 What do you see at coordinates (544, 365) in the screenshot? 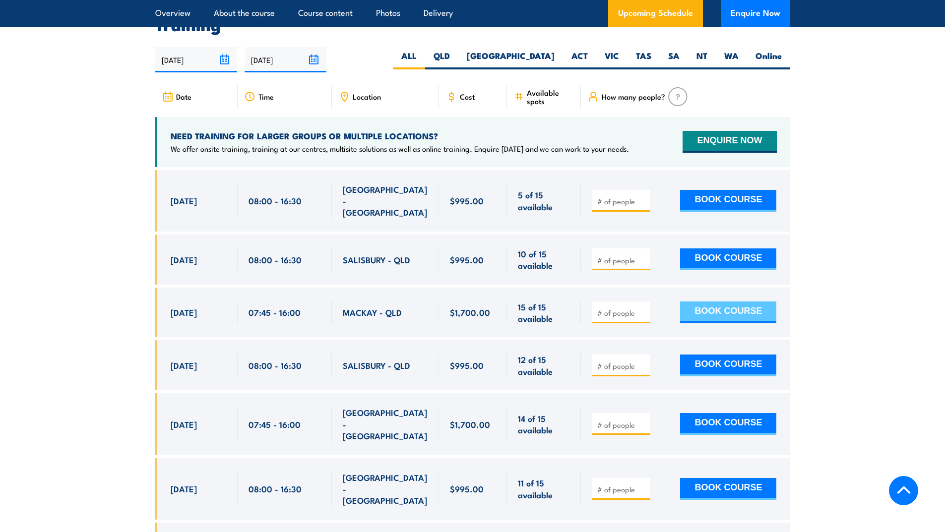
I see `span: 12 of 15 available` at bounding box center [544, 365].